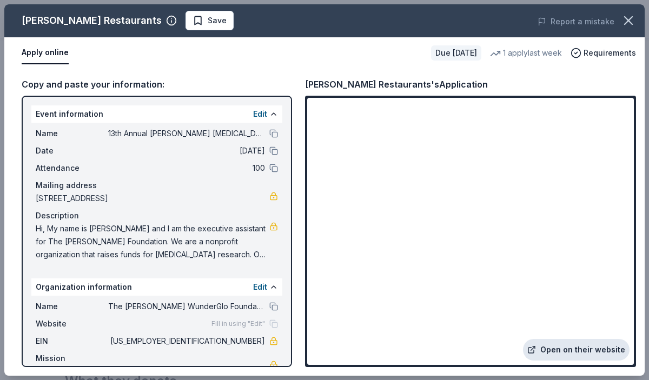 This screenshot has height=380, width=649. Describe the element at coordinates (576, 350) in the screenshot. I see `a: Open on their website` at that location.